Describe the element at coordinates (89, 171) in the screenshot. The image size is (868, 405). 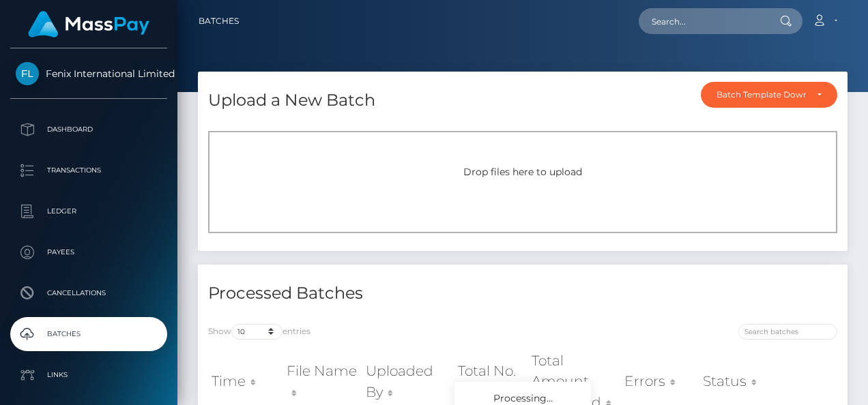
I see `p: Transactions` at that location.